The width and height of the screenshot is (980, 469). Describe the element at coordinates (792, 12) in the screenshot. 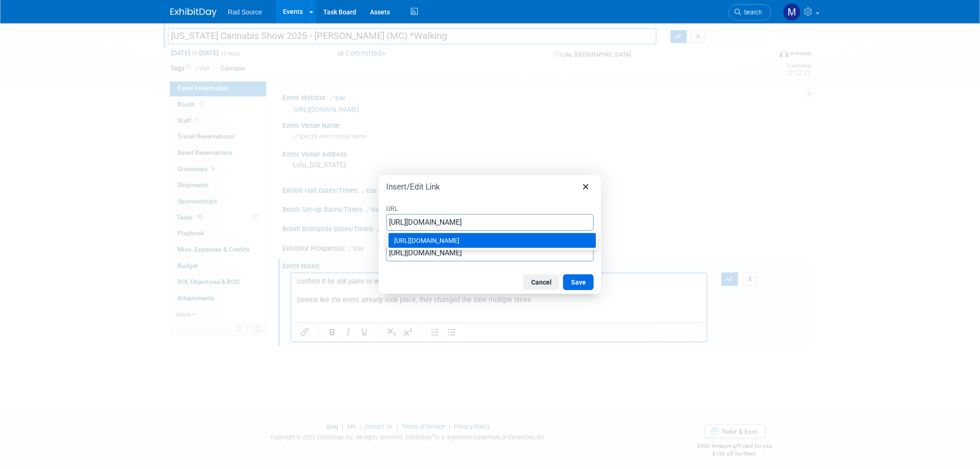

I see `img: Melissa Conboy` at that location.